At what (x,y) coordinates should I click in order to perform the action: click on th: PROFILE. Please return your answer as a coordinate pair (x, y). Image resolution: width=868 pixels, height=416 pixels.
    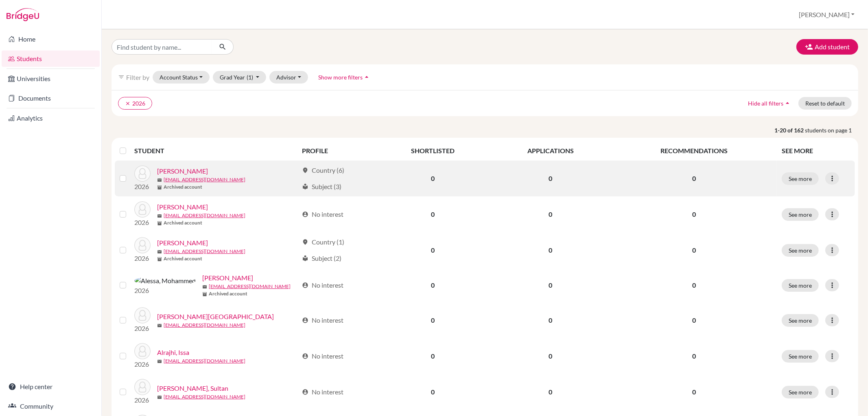
    Looking at the image, I should click on (336, 151).